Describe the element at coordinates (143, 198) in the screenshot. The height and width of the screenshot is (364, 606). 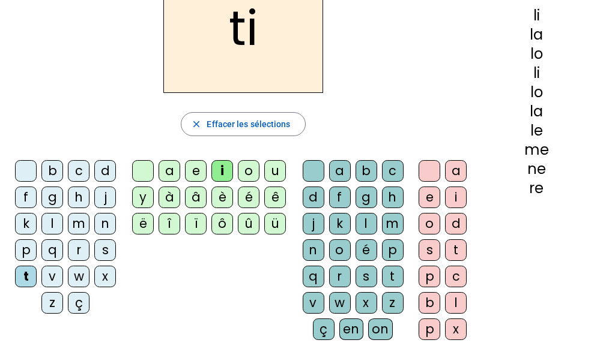
I see `div: y` at that location.